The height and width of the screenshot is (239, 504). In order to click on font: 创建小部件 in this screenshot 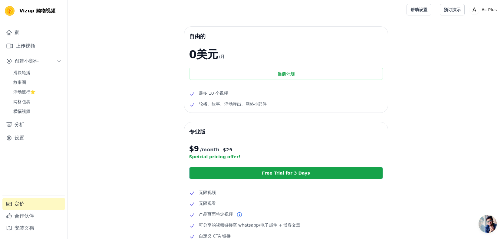, I will do `click(27, 61)`.